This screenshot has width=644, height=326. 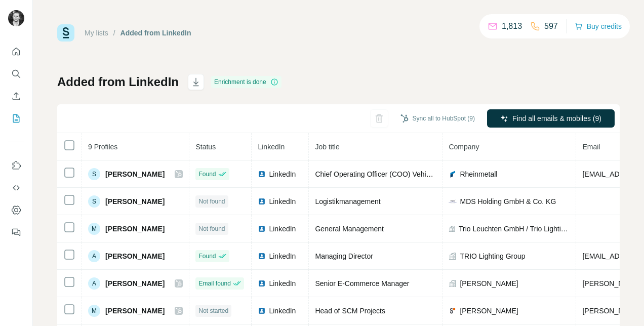 I want to click on span: Managing Director, so click(x=344, y=256).